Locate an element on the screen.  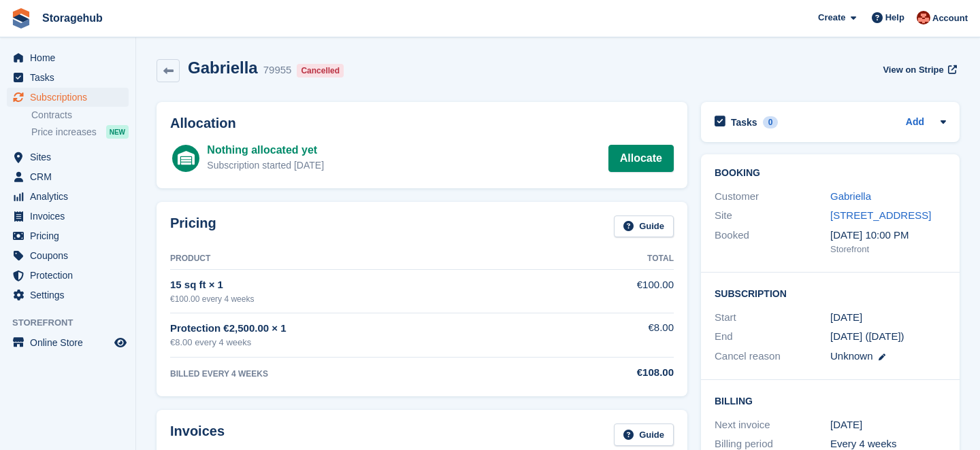
time: 2025-04-14 00:00:00 UTC is located at coordinates (846, 317).